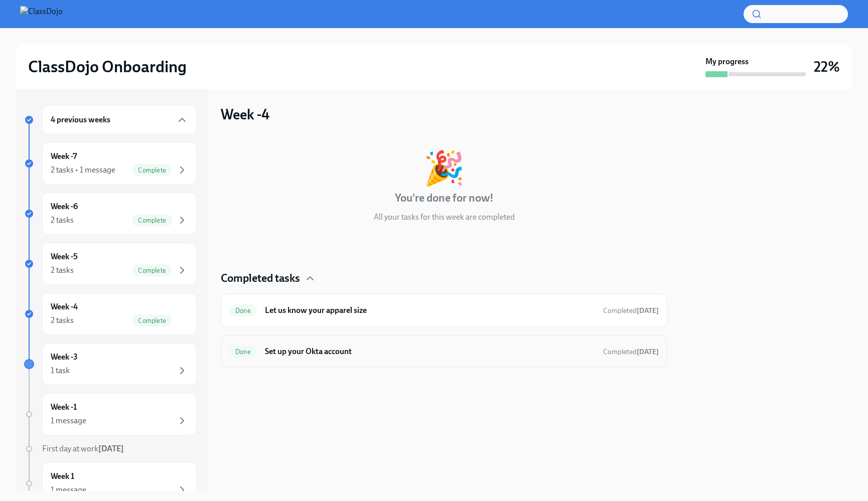 This screenshot has width=868, height=501. I want to click on h4: Completed tasks, so click(261, 278).